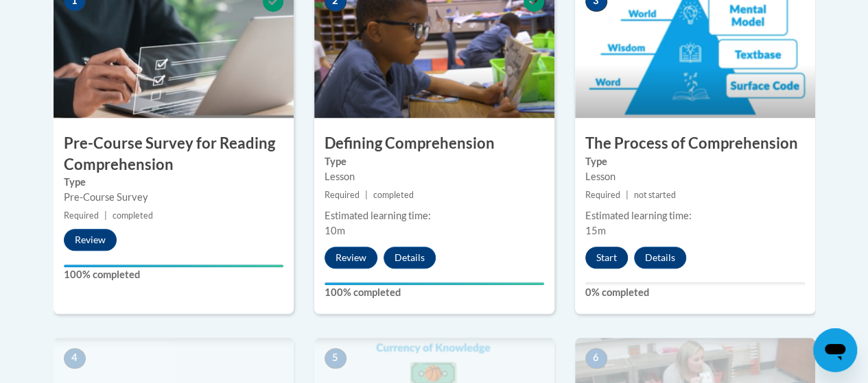 The height and width of the screenshot is (383, 868). I want to click on div: Pre-Course Survey, so click(174, 197).